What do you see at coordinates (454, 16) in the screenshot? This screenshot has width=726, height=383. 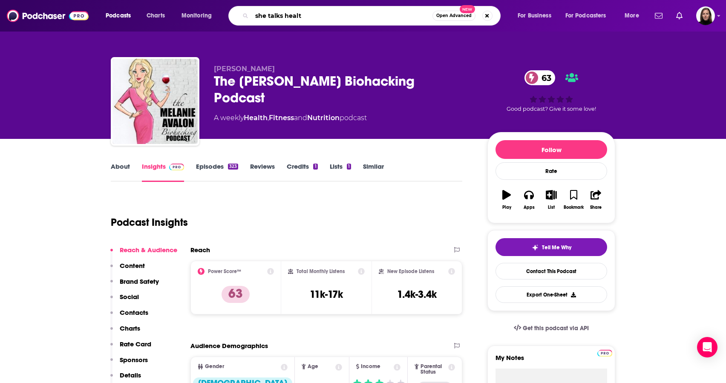 I see `span: Open Advanced` at bounding box center [454, 16].